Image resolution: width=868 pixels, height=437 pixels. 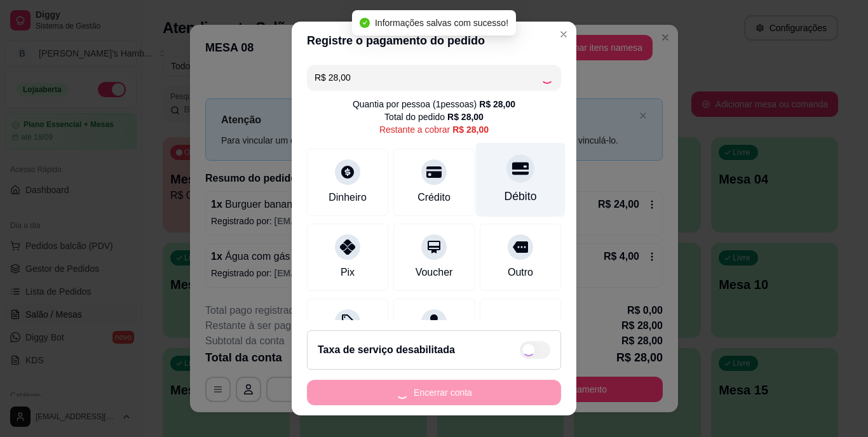 What do you see at coordinates (428, 77) in the screenshot?
I see `input: Ex.: hambúrguer de cordeiro` at bounding box center [428, 77].